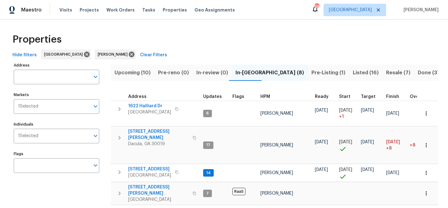  I want to click on span: Ready, so click(322, 97).